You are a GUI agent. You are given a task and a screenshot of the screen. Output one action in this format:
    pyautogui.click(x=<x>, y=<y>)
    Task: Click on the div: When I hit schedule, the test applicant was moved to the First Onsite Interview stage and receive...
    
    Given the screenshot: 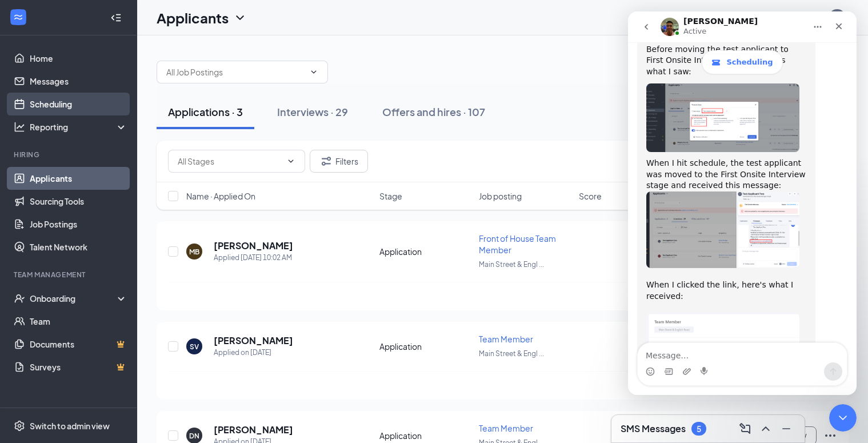 What is the action you would take?
    pyautogui.click(x=98, y=163)
    